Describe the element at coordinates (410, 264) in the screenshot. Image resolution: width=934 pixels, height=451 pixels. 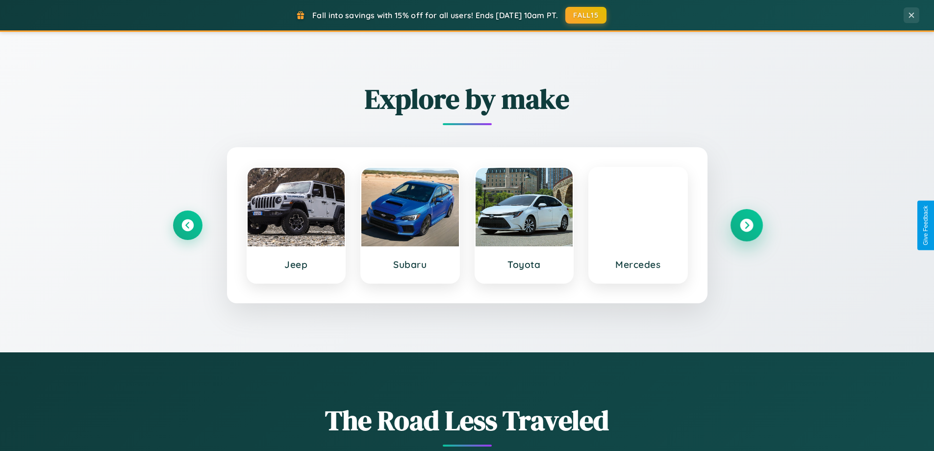
I see `h3: Subaru` at that location.